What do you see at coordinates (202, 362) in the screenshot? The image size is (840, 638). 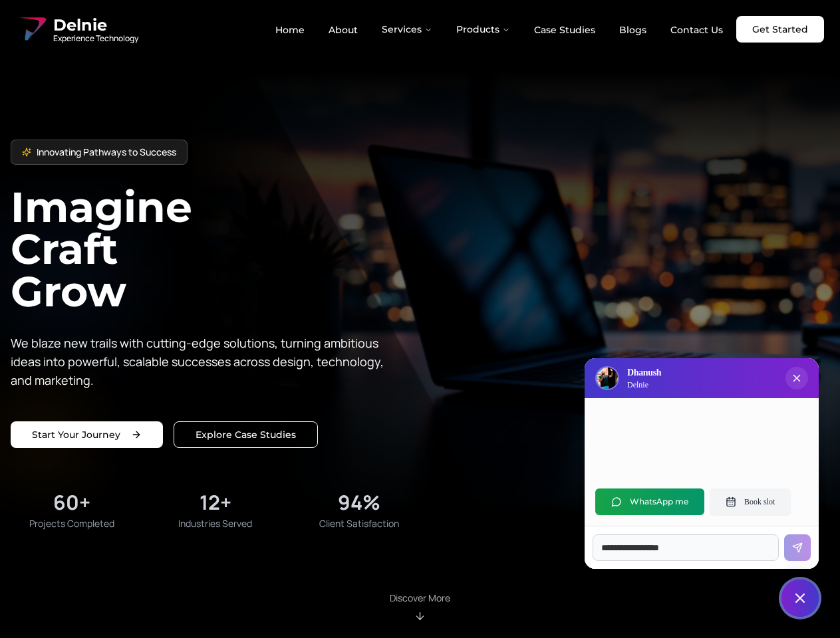 I see `p: We blaze new trails with cutting-edge solutions, turning ambitious ideas into powerful, scalable ...` at bounding box center [202, 362].